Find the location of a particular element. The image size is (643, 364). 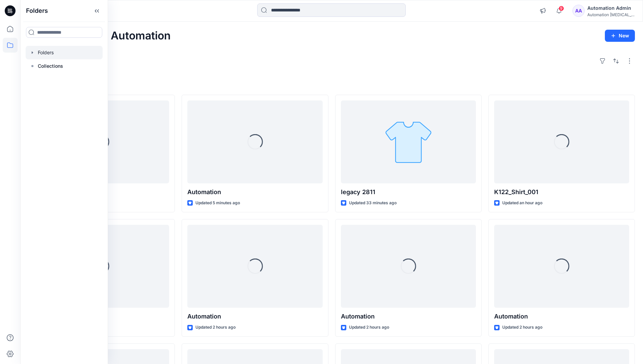

h4: Styles is located at coordinates (331, 84).